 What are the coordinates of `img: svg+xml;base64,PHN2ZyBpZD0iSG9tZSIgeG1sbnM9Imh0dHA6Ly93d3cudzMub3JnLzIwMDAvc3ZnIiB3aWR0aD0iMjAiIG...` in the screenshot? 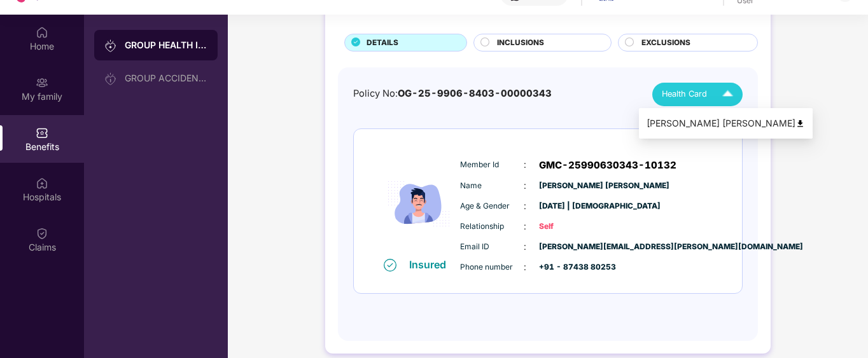 It's located at (42, 32).